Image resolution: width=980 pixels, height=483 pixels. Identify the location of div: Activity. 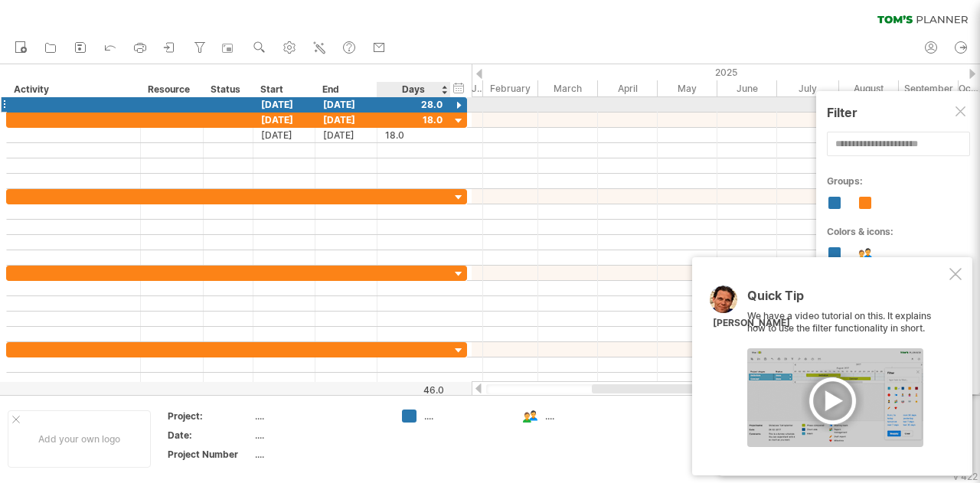
(73, 90).